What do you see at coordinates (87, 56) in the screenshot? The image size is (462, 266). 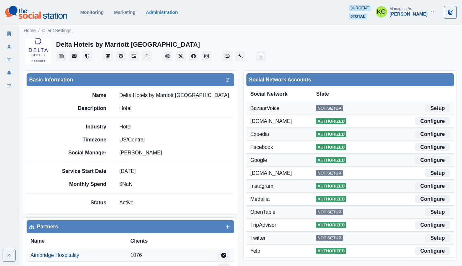 I see `a: Reviews` at bounding box center [87, 56].